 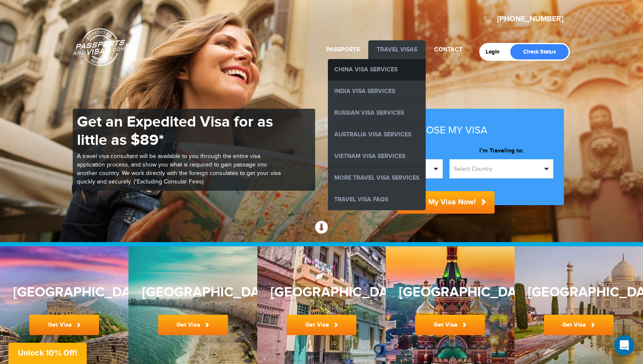 I want to click on span: Select Country, so click(x=498, y=169).